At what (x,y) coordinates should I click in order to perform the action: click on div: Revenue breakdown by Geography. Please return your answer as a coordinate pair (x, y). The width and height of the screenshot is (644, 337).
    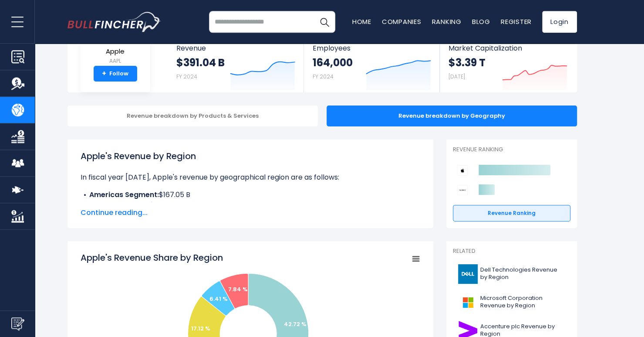
    Looking at the image, I should click on (452, 116).